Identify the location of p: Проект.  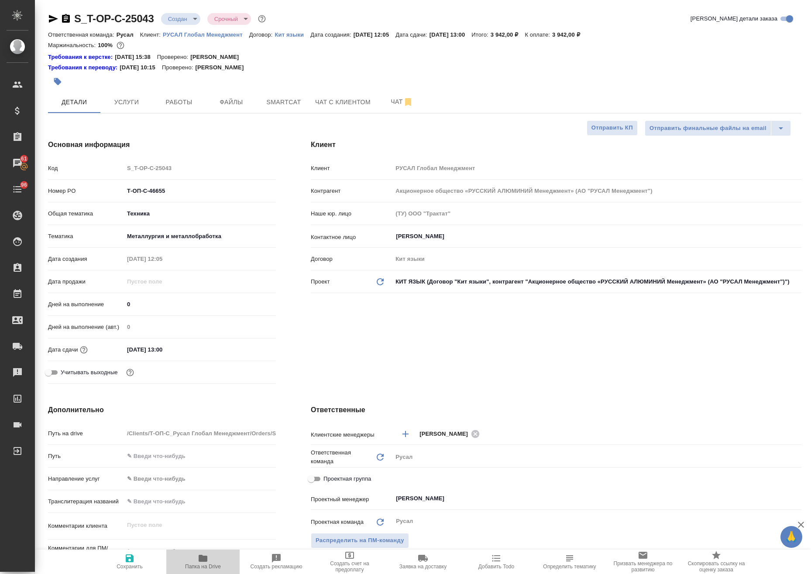
(320, 282).